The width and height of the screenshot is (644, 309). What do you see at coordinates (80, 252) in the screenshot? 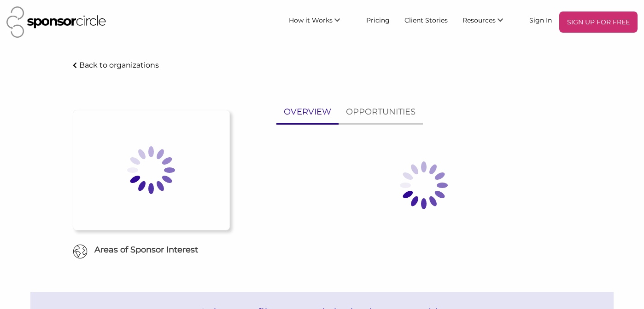
I see `img: Globe Icon` at bounding box center [80, 252].